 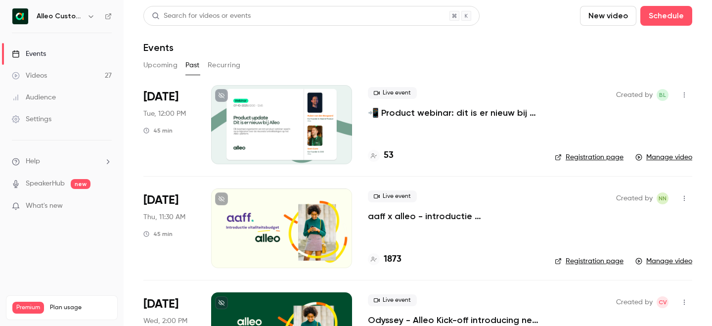 I want to click on span: What's new, so click(x=44, y=206).